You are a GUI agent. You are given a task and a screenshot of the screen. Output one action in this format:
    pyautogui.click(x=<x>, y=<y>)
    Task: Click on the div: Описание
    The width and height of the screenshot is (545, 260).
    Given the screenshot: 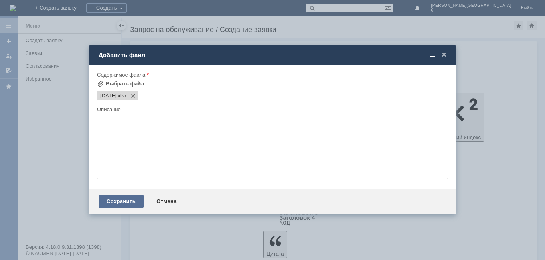 What is the action you would take?
    pyautogui.click(x=271, y=109)
    